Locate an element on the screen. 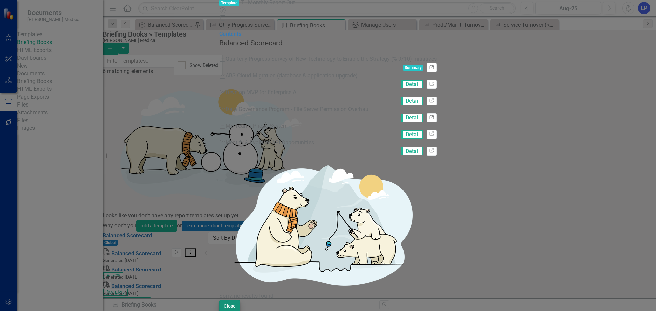  span: Summary is located at coordinates (413, 68).